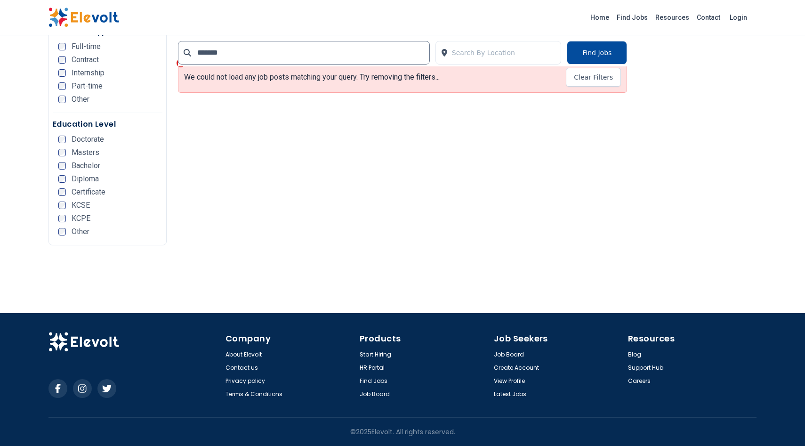 The height and width of the screenshot is (446, 805). Describe the element at coordinates (782, 423) in the screenshot. I see `div: Chat Widget` at that location.